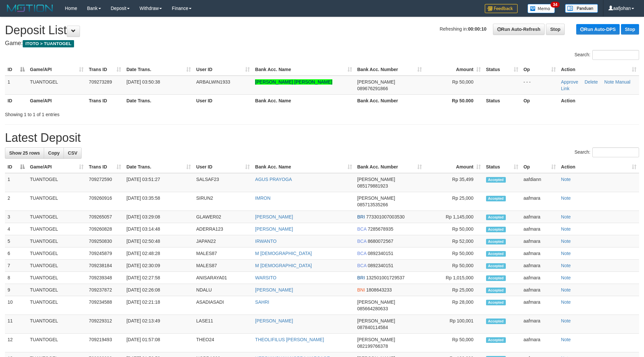 The height and width of the screenshot is (357, 644). I want to click on img: panduan.png, so click(582, 8).